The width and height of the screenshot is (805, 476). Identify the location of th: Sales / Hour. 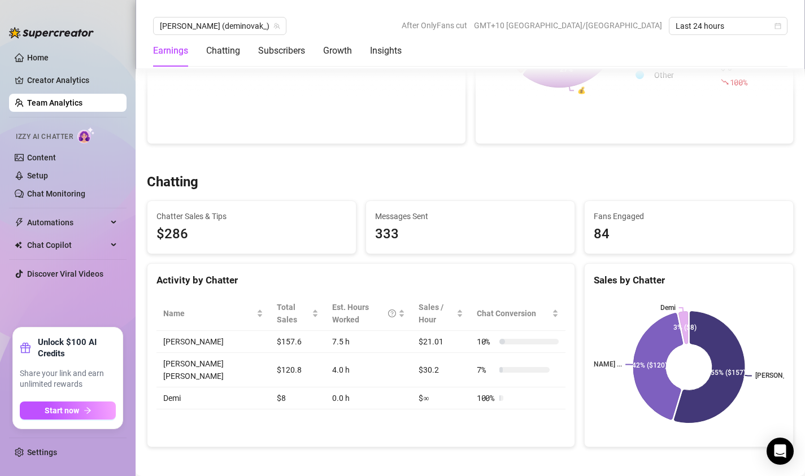
(440, 313).